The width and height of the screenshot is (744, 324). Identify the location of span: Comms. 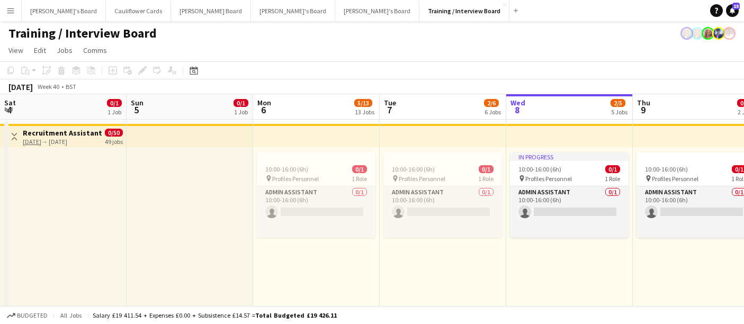
(95, 50).